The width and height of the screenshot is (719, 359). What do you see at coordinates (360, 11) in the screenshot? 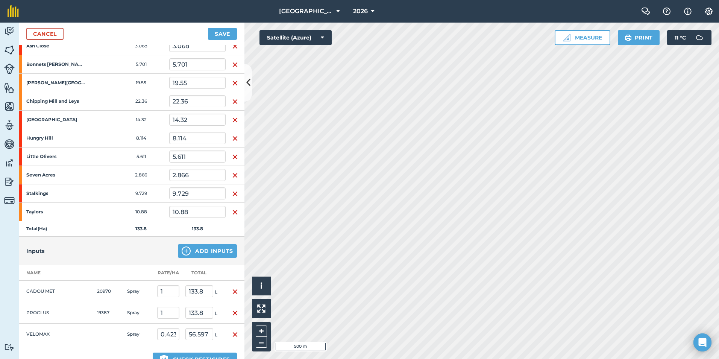
I see `span: 2026` at bounding box center [360, 11].